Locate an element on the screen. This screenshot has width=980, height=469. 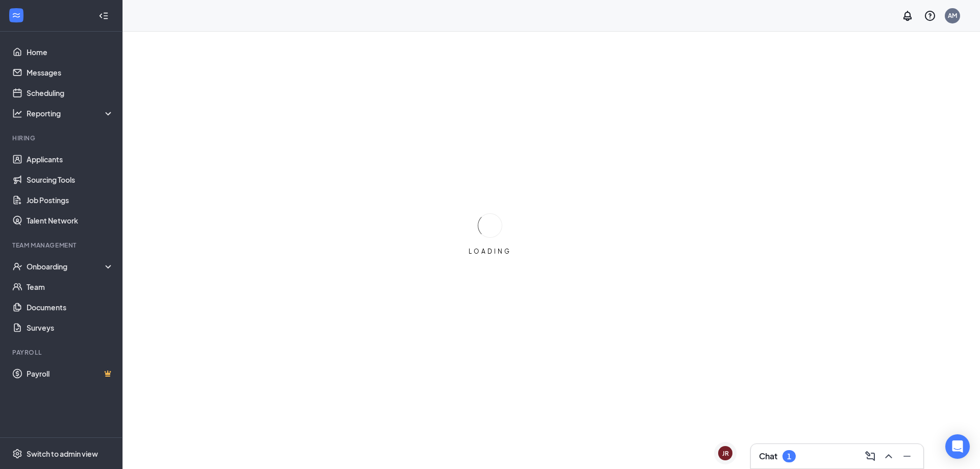
a: Talent Network is located at coordinates (70, 221).